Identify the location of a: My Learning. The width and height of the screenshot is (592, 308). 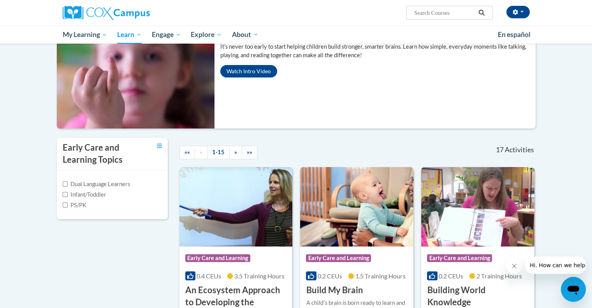
(85, 35).